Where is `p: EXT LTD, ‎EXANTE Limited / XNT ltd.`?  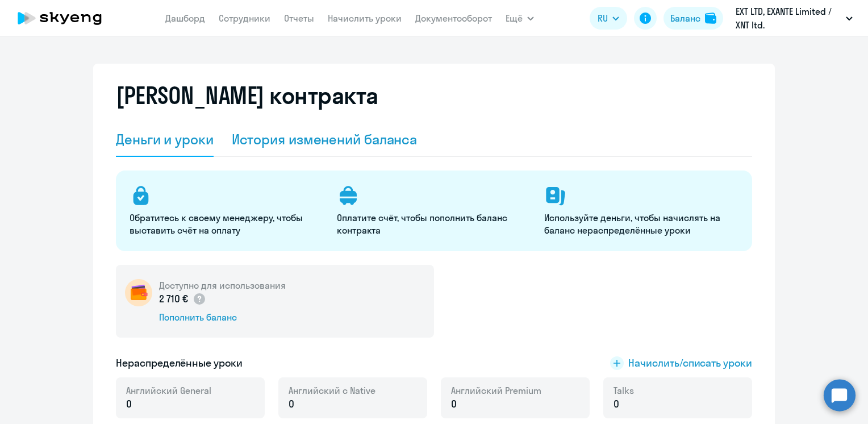 p: EXT LTD, ‎EXANTE Limited / XNT ltd. is located at coordinates (788, 18).